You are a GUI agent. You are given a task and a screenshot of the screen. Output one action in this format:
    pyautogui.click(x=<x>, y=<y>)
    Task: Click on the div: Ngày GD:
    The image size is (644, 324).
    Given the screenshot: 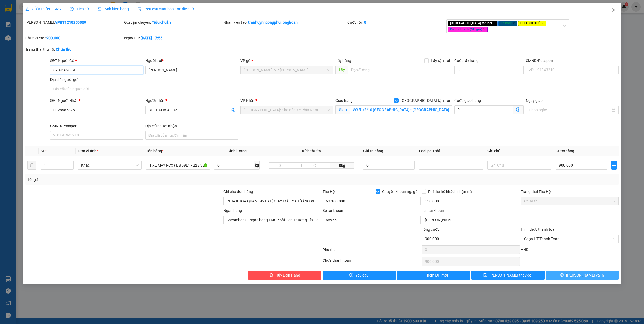 What is the action you would take?
    pyautogui.click(x=173, y=38)
    